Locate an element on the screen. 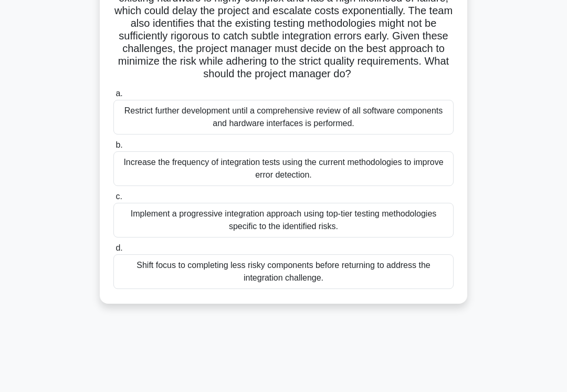 The width and height of the screenshot is (567, 392). div: Restrict further development until a comprehensive review of all software components and hardware... is located at coordinates (284, 117).